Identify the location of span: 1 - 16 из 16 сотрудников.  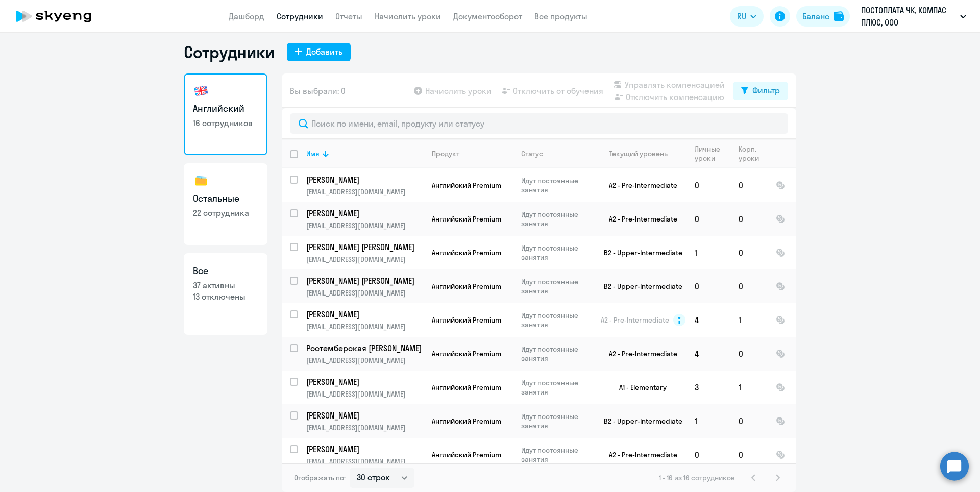
(697, 478).